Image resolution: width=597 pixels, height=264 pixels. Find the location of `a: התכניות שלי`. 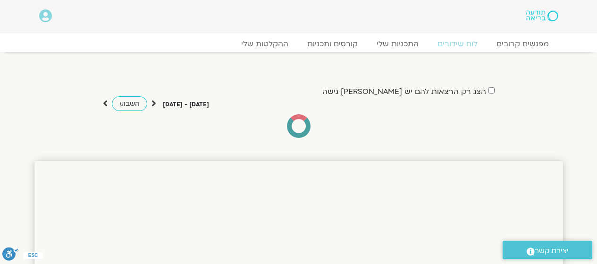

a: התכניות שלי is located at coordinates (398, 44).